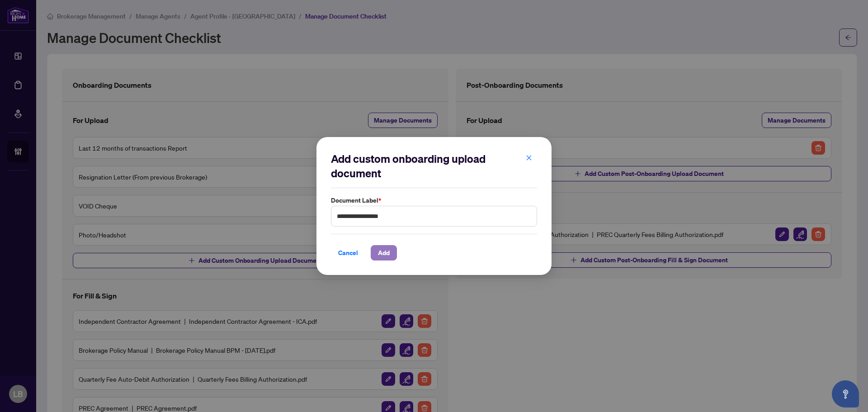 The image size is (868, 412). Describe the element at coordinates (845, 394) in the screenshot. I see `button: Open asap` at that location.